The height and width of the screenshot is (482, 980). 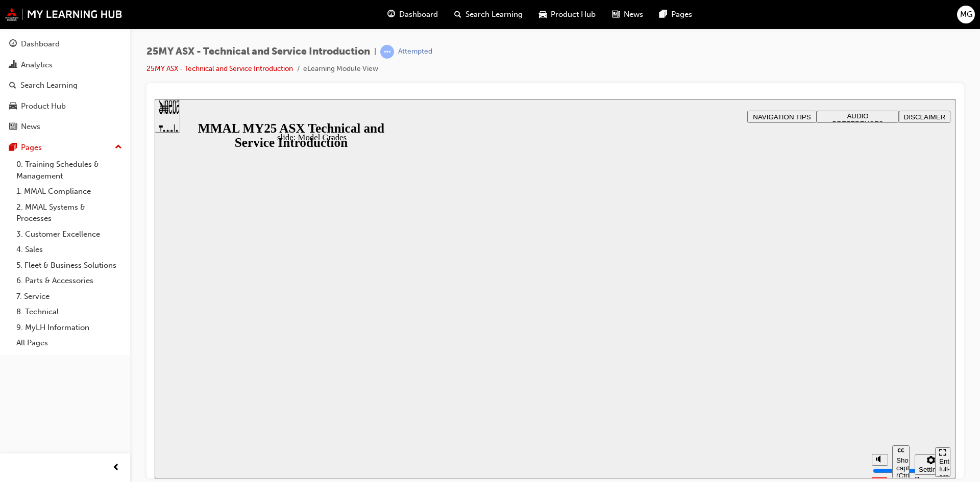 What do you see at coordinates (258, 51) in the screenshot?
I see `span: 25MY ASX - Technical and Service Introduction` at bounding box center [258, 51].